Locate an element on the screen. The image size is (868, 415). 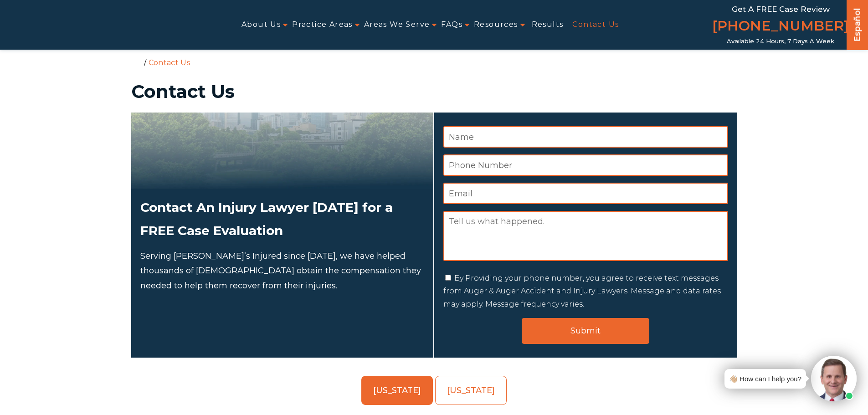
li: Contact Us is located at coordinates (169, 62).